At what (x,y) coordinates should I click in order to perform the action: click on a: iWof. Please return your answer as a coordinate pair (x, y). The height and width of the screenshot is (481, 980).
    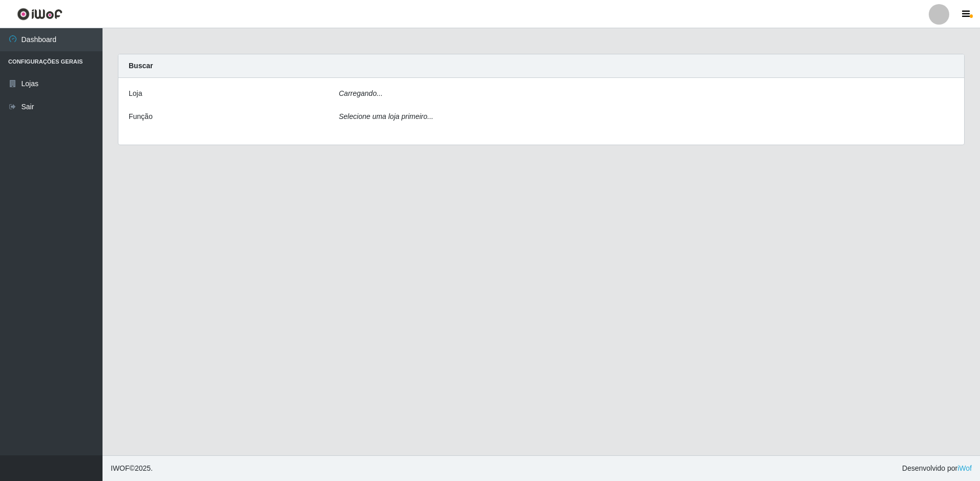
    Looking at the image, I should click on (965, 468).